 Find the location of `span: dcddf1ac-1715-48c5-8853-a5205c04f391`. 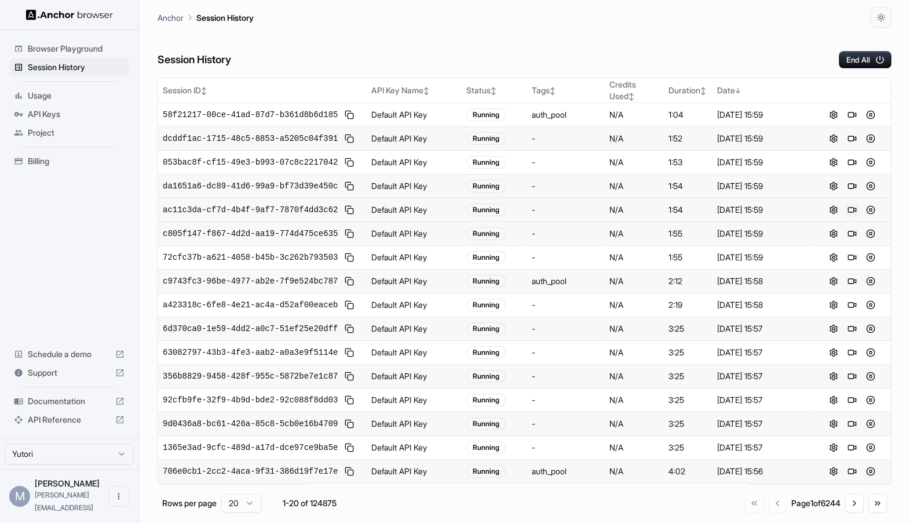

span: dcddf1ac-1715-48c5-8853-a5205c04f391 is located at coordinates (250, 138).